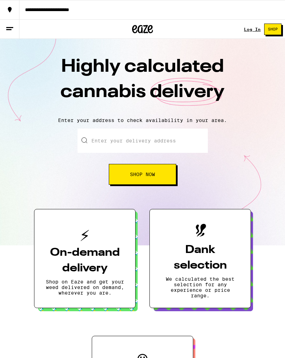  Describe the element at coordinates (85, 259) in the screenshot. I see `button: On-demand deliveryShop on Eaze and get your weed delivered on demand, wherever you are.` at that location.